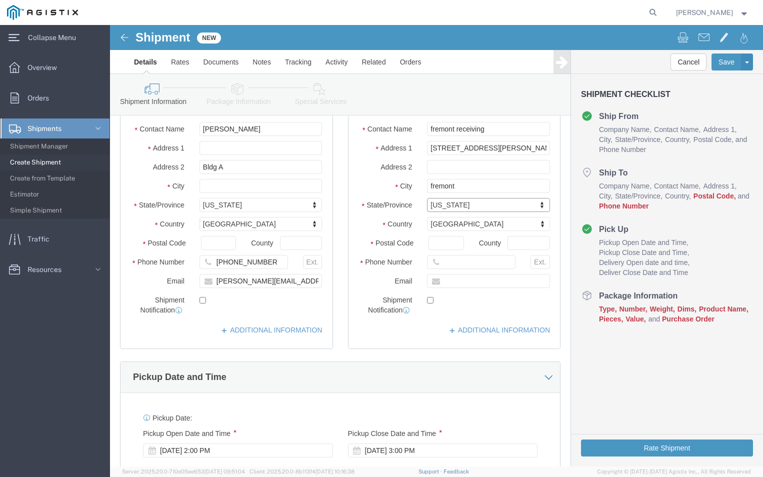 Image resolution: width=763 pixels, height=477 pixels. I want to click on span: Client: 2025.20.0-8b113f4, so click(302, 471).